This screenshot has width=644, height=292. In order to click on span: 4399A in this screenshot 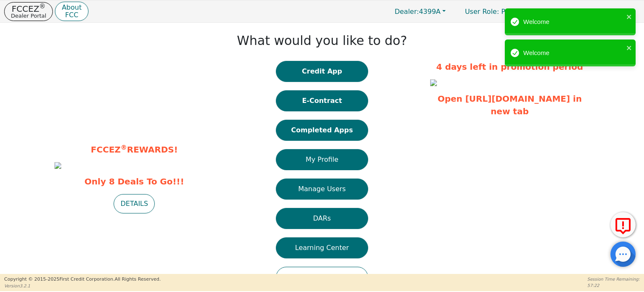, I will do `click(417, 11)`.